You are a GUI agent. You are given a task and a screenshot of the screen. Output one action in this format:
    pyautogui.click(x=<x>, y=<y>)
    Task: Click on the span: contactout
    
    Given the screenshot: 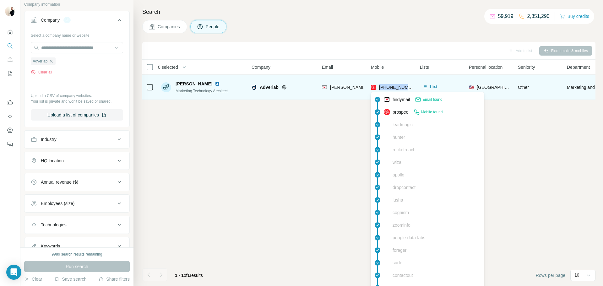 What is the action you would take?
    pyautogui.click(x=403, y=276)
    